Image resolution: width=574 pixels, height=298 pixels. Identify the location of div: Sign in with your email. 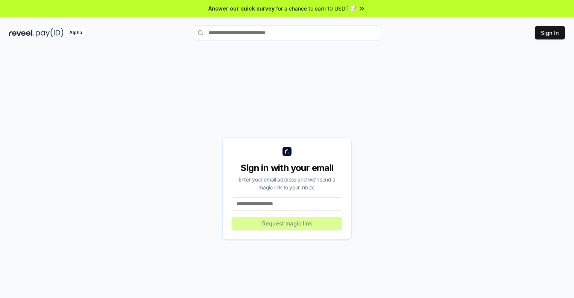
(287, 168).